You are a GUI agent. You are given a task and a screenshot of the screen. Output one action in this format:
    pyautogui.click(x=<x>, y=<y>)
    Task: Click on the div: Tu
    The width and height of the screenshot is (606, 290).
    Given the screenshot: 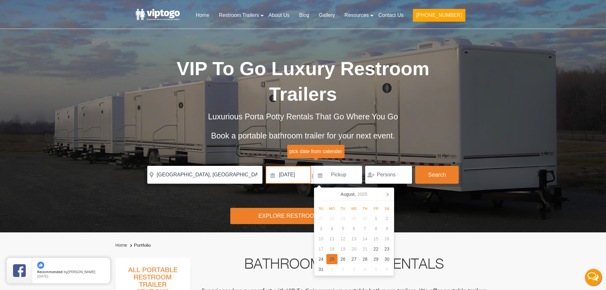 What is the action you would take?
    pyautogui.click(x=343, y=209)
    